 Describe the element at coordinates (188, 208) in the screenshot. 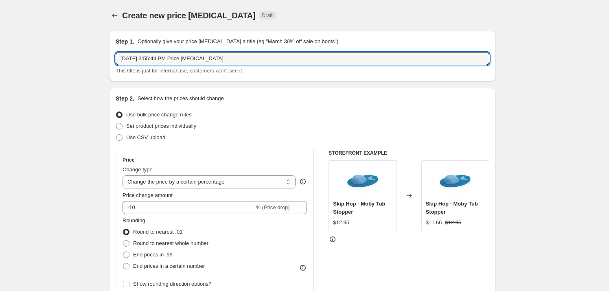

I see `input: -15` at that location.